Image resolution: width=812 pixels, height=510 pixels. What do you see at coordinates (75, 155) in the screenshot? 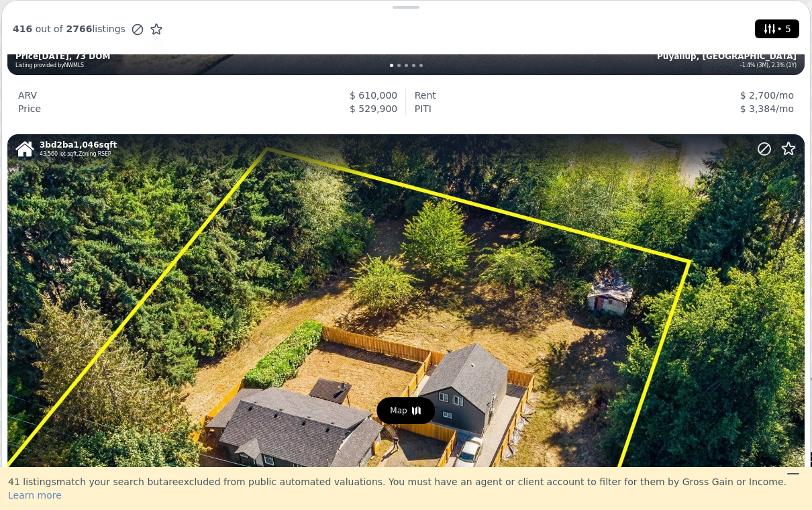
I see `div: , Zoning RSEP` at bounding box center [75, 155].